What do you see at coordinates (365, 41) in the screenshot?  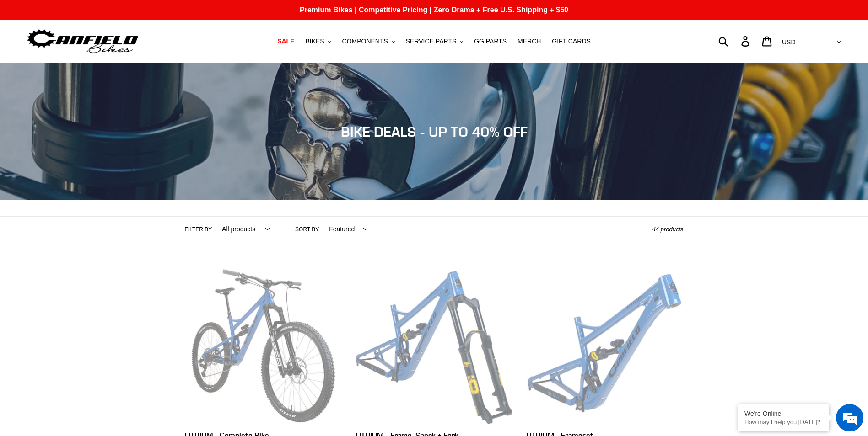 I see `span: COMPONENTS` at bounding box center [365, 41].